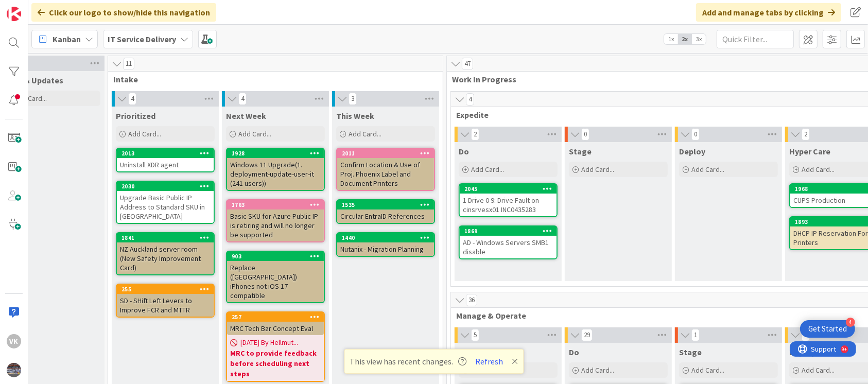 Image resolution: width=868 pixels, height=384 pixels. I want to click on span: Intake, so click(271, 79).